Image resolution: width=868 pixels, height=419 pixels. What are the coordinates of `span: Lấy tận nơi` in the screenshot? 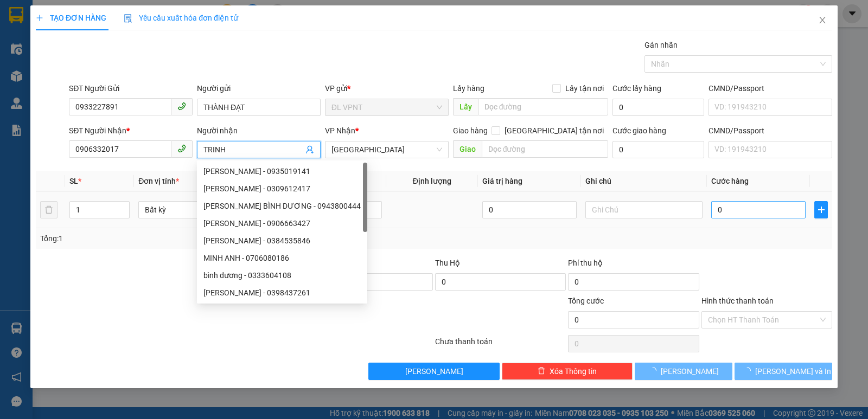 It's located at (584, 89).